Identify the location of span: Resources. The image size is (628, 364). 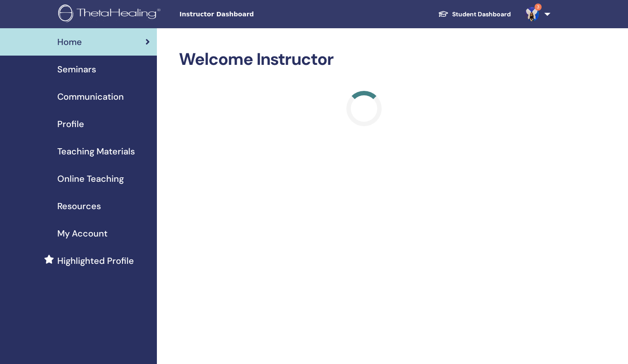
(79, 206).